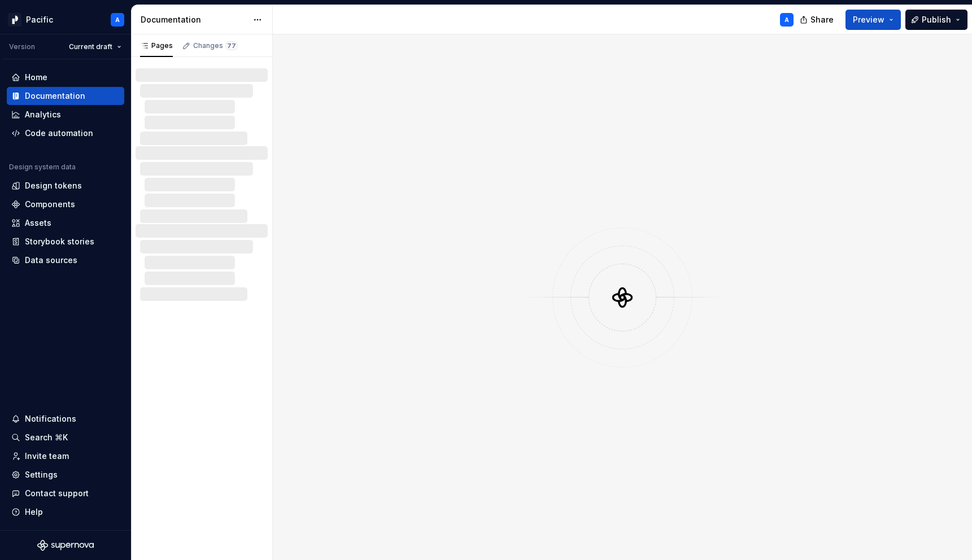 This screenshot has width=972, height=560. I want to click on a: Code automation, so click(66, 133).